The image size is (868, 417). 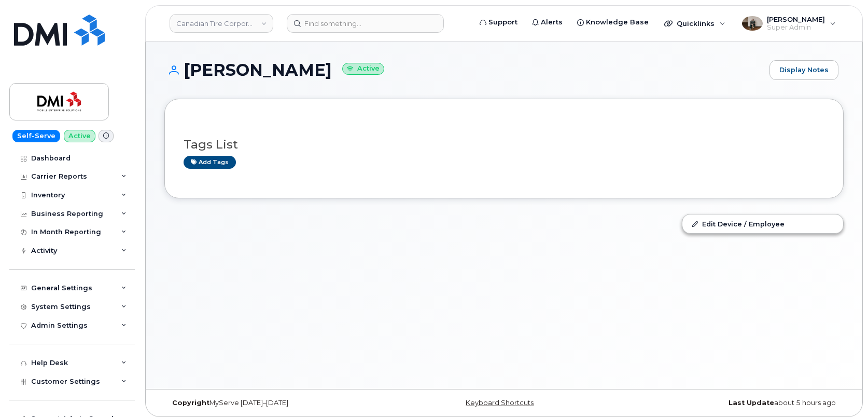 I want to click on a: Display Notes, so click(x=804, y=70).